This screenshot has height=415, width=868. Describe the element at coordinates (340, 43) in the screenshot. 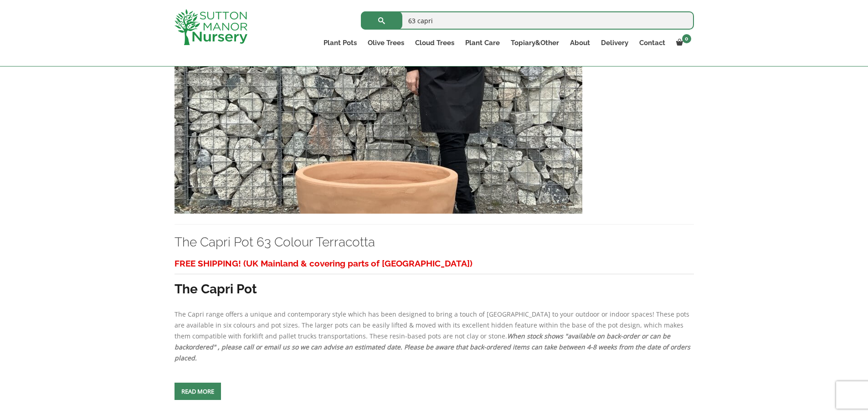

I see `a: Plant Pots` at that location.